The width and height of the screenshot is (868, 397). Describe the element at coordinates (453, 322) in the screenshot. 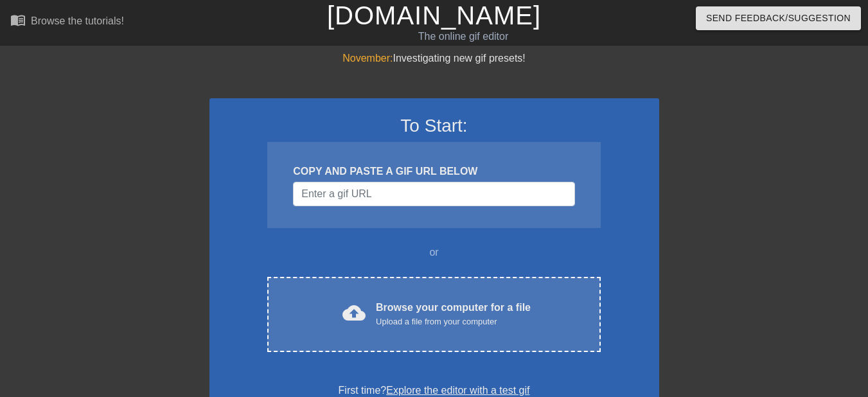

I see `div: Upload a file from your computer` at that location.